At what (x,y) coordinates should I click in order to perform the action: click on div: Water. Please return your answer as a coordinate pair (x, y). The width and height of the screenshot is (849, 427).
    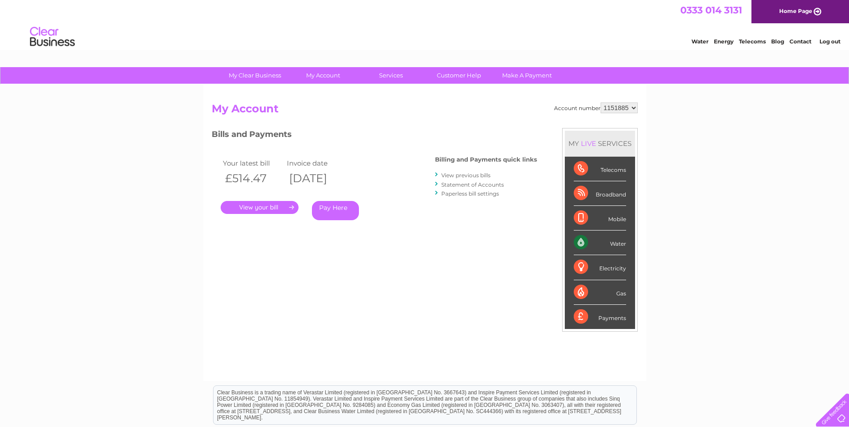
    Looking at the image, I should click on (599, 242).